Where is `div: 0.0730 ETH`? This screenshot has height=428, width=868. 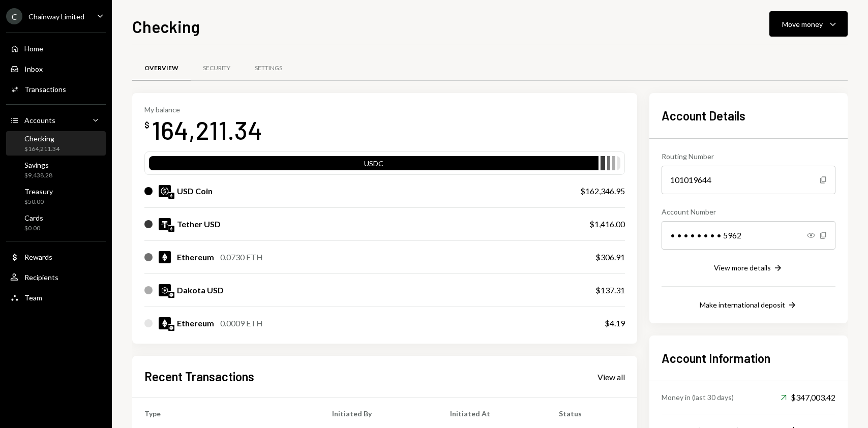 div: 0.0730 ETH is located at coordinates (241, 257).